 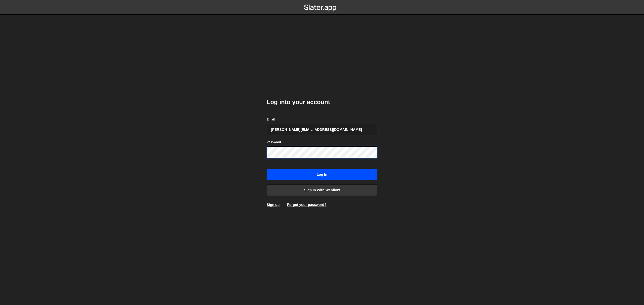 What do you see at coordinates (322, 190) in the screenshot?
I see `a: Sign in with Webflow` at bounding box center [322, 190].